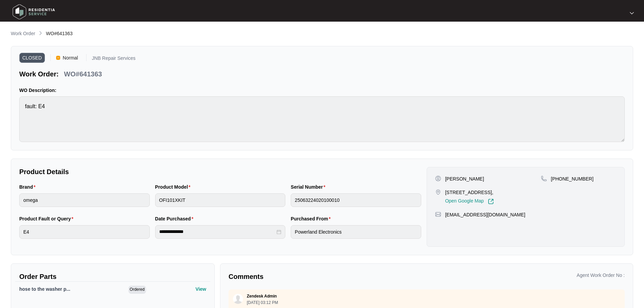  Describe the element at coordinates (58, 58) in the screenshot. I see `img: Vercel Logo` at that location.